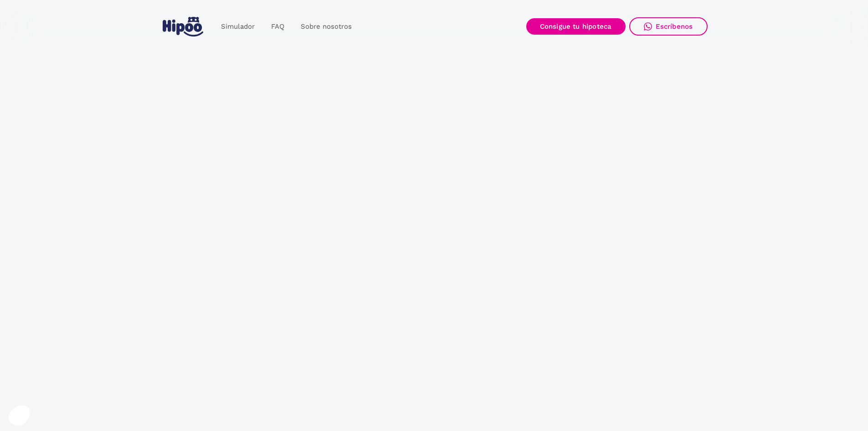  Describe the element at coordinates (668, 26) in the screenshot. I see `a: Escríbenos` at that location.